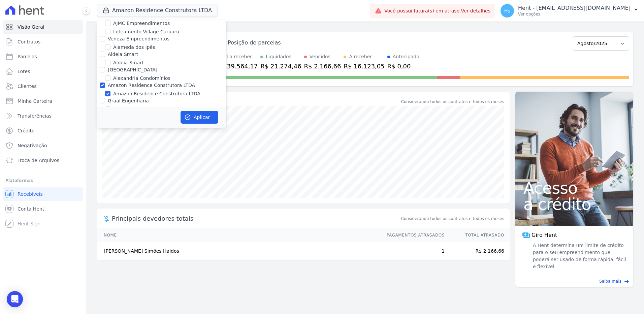  Describe the element at coordinates (477, 251) in the screenshot. I see `td: R$ 2.166,66` at that location.